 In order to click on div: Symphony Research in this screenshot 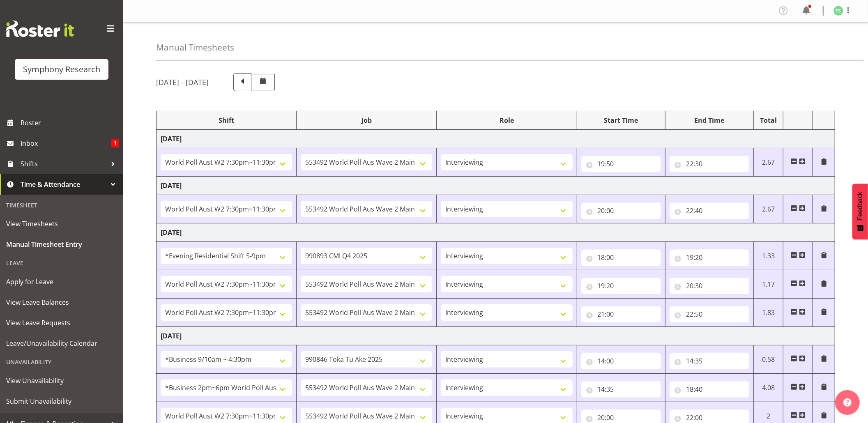, I will do `click(62, 69)`.